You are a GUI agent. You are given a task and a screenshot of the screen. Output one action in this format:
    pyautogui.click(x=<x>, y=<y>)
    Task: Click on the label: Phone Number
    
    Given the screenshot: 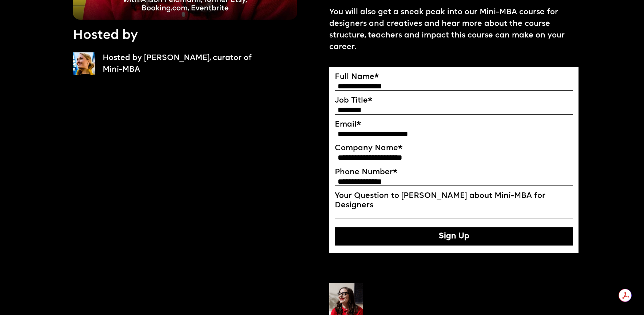 What is the action you would take?
    pyautogui.click(x=453, y=172)
    